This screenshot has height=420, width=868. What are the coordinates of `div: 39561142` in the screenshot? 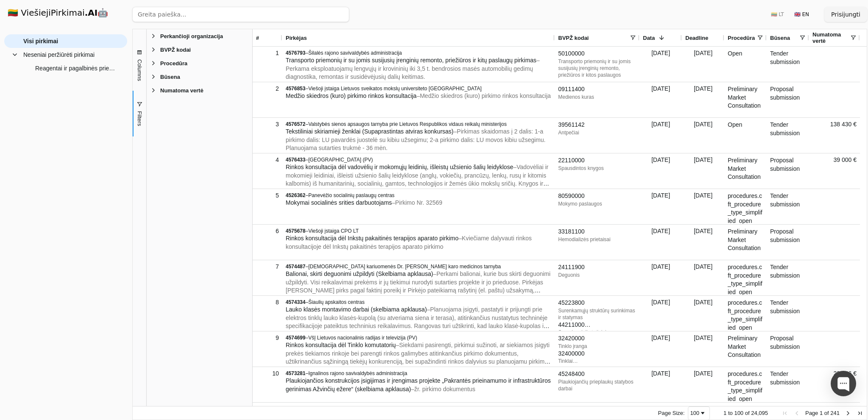 It's located at (597, 125).